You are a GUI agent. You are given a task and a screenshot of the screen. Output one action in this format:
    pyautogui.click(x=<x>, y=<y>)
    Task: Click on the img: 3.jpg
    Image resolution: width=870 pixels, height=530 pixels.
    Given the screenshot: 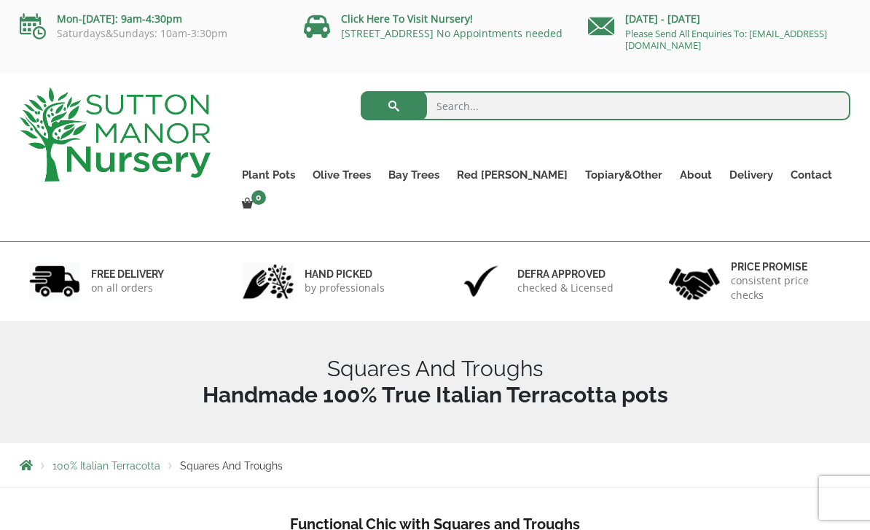 What is the action you would take?
    pyautogui.click(x=481, y=281)
    